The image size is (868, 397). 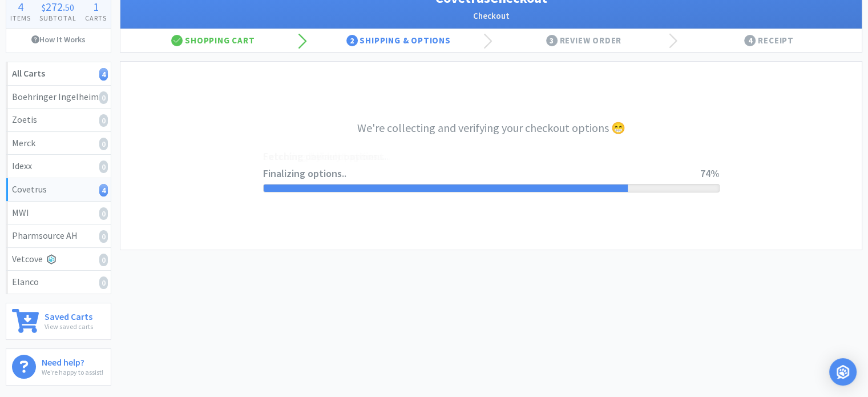 What do you see at coordinates (58, 282) in the screenshot?
I see `div: Elanco` at bounding box center [58, 282].